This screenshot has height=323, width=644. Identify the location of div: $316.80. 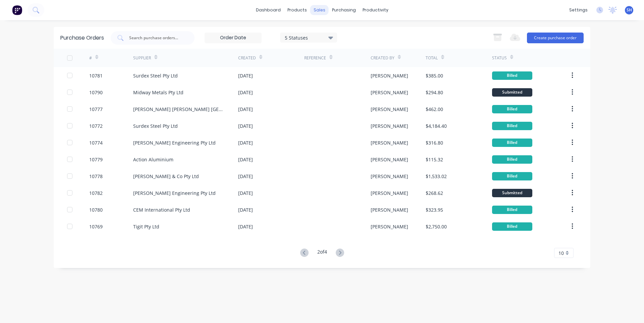
(435, 142).